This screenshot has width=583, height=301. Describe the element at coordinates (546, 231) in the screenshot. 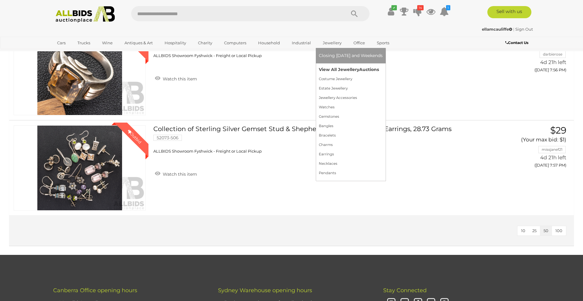

I see `button: 50` at that location.